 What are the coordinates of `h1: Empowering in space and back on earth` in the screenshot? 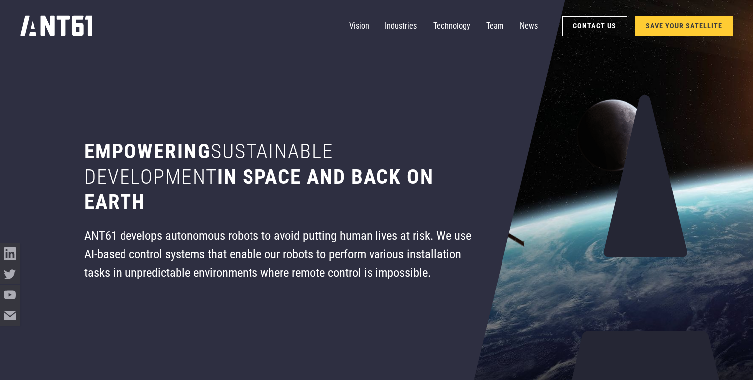 It's located at (280, 177).